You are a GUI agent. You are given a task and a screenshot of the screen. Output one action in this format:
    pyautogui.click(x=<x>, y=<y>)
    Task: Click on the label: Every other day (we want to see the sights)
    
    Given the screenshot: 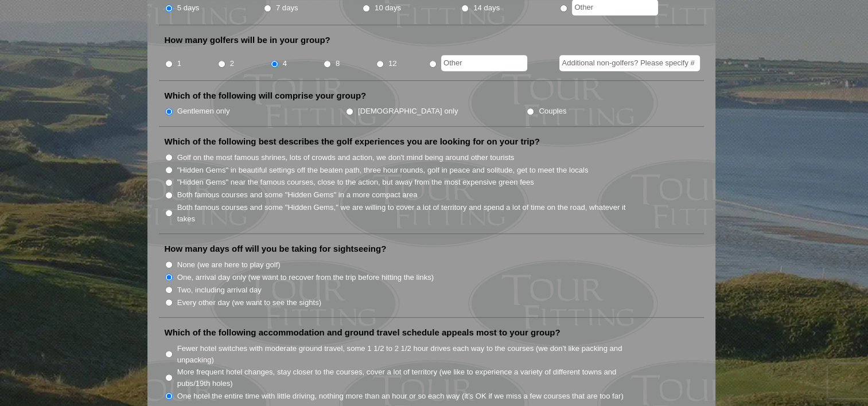 What is the action you would take?
    pyautogui.click(x=249, y=303)
    